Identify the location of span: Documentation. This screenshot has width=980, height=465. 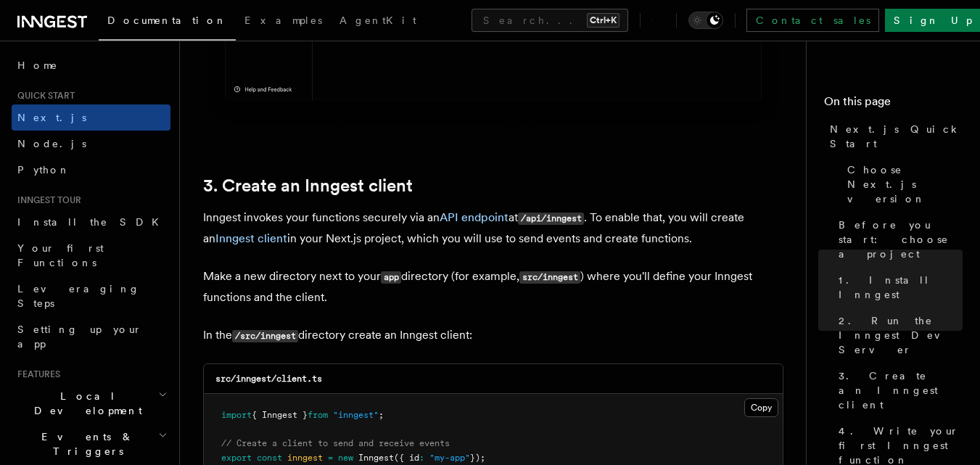
(167, 20).